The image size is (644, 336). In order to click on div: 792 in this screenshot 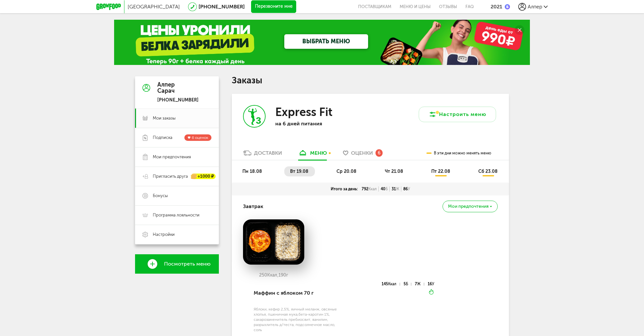, I will do `click(369, 189)`.